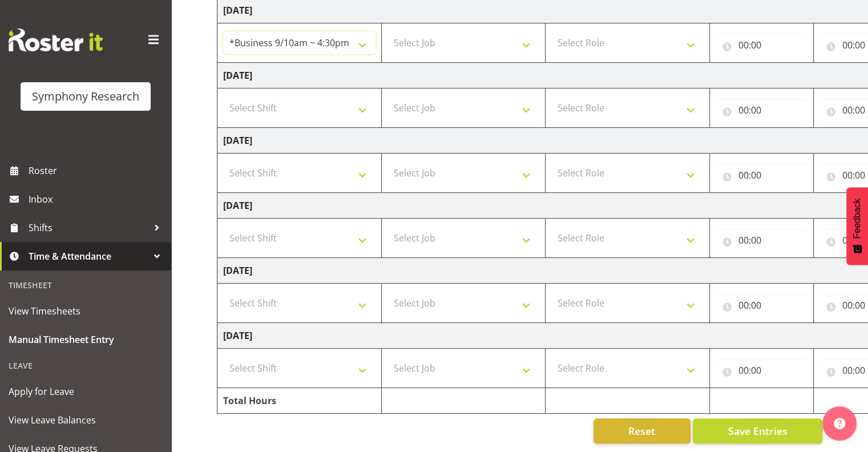  I want to click on button: Save Entries, so click(757, 431).